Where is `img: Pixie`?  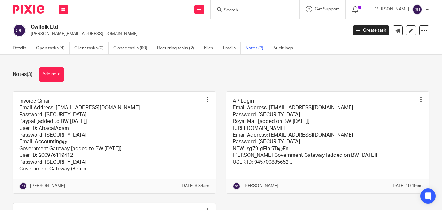
img: Pixie is located at coordinates (29, 9).